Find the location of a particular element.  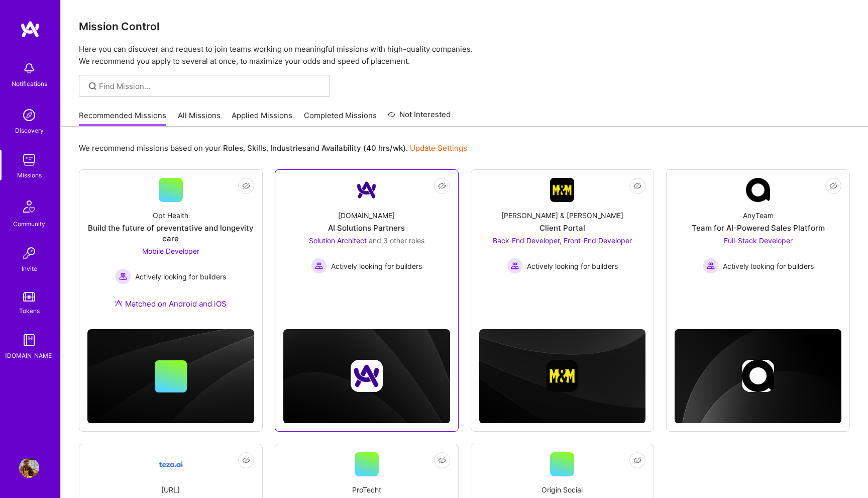

img: bell is located at coordinates (29, 69).